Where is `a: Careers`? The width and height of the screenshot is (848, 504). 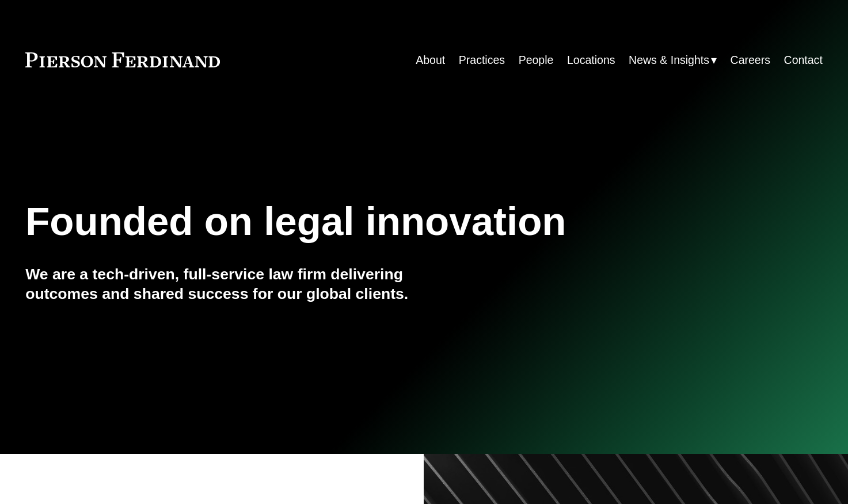
a: Careers is located at coordinates (750, 60).